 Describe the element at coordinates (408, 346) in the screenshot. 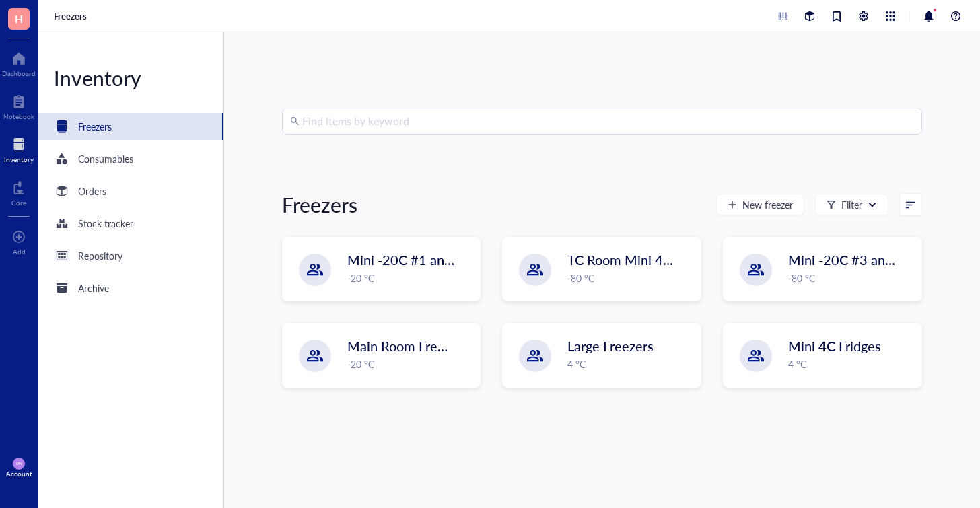

I see `span: Main Room Freezers` at that location.